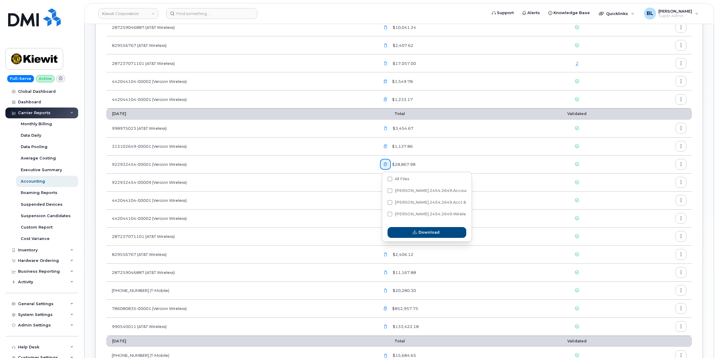  I want to click on td: 786080835-00001 (Verizon Wireless), so click(240, 309).